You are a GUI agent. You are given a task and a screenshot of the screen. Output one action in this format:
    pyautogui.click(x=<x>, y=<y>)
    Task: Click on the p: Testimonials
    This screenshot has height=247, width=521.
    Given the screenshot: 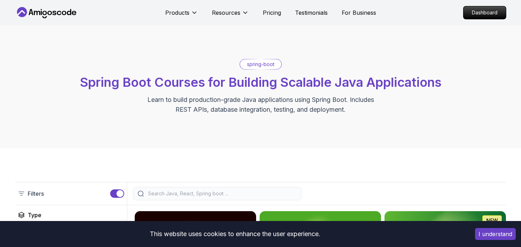 What is the action you would take?
    pyautogui.click(x=311, y=13)
    